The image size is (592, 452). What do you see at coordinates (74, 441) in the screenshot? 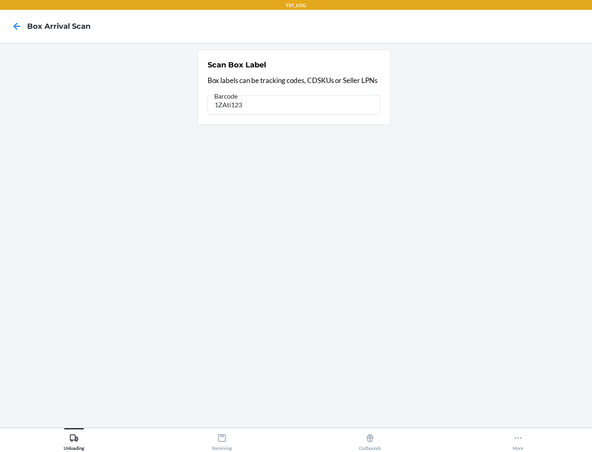
I see `div: Unloading` at bounding box center [74, 441].